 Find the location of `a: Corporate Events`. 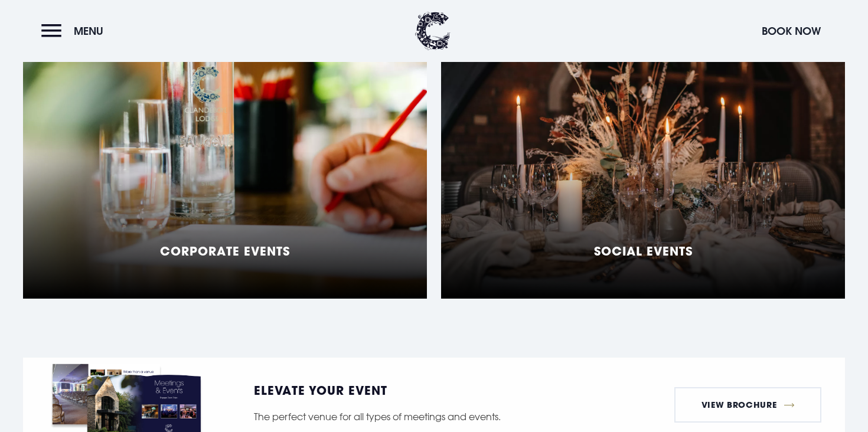

a: Corporate Events is located at coordinates (225, 151).